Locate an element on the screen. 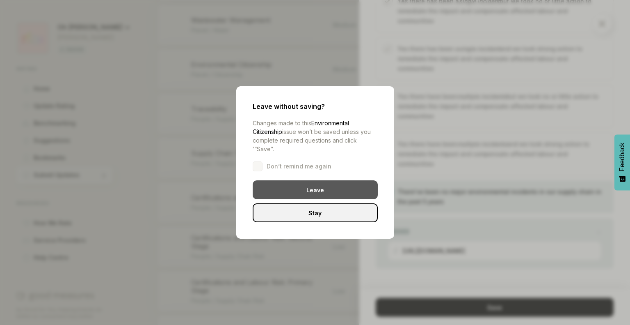  div: Leave is located at coordinates (315, 190).